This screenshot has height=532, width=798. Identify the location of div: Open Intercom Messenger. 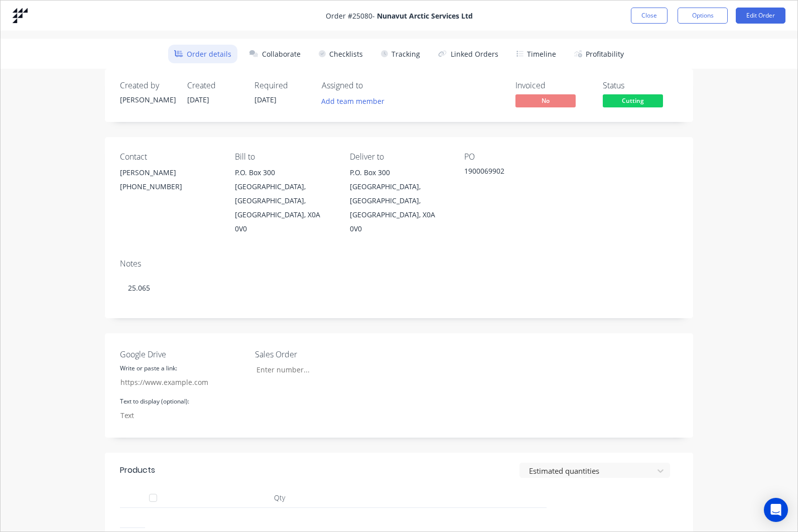
(776, 510).